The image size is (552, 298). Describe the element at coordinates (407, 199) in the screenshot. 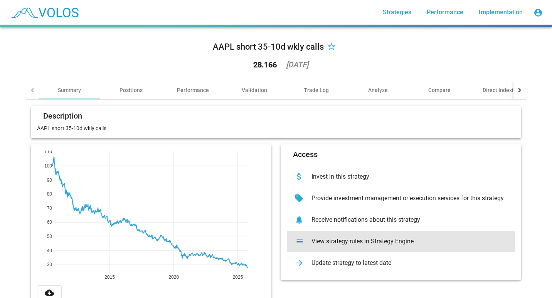

I see `div: Provide investment management or execution services for this strategy` at that location.